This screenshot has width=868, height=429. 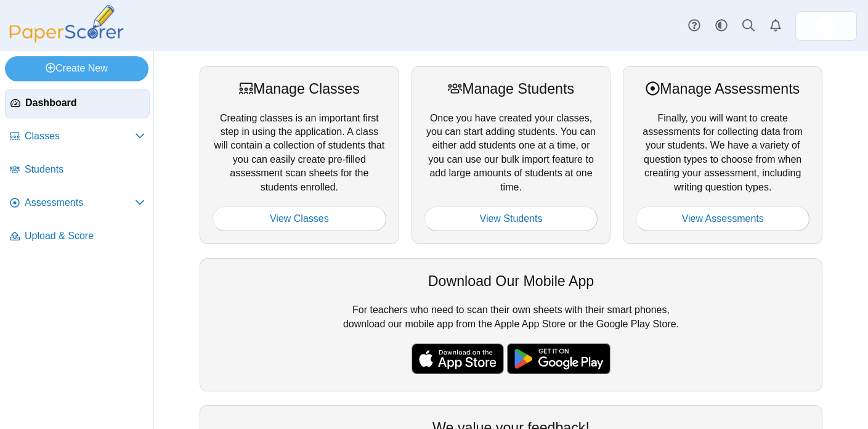 I want to click on a: Dashboard, so click(x=77, y=104).